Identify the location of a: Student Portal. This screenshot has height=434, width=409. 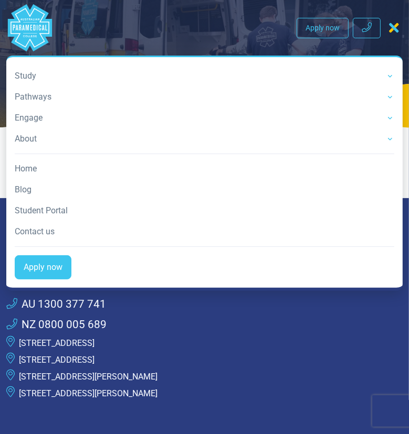
(204, 211).